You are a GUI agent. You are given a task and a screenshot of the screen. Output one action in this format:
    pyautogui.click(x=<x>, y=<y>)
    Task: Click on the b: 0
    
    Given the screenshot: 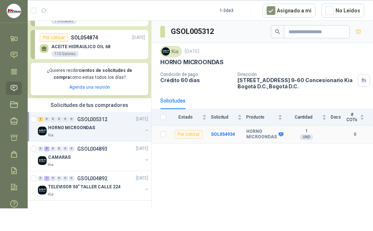 What is the action you would take?
    pyautogui.click(x=355, y=134)
    